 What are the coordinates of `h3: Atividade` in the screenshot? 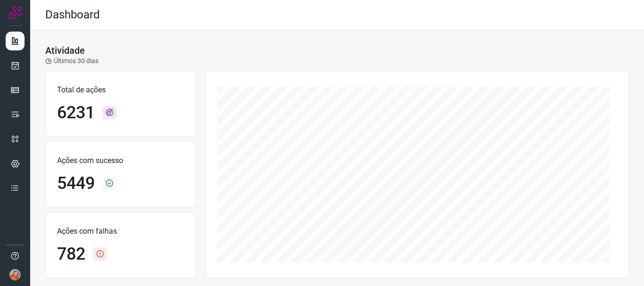 It's located at (65, 50).